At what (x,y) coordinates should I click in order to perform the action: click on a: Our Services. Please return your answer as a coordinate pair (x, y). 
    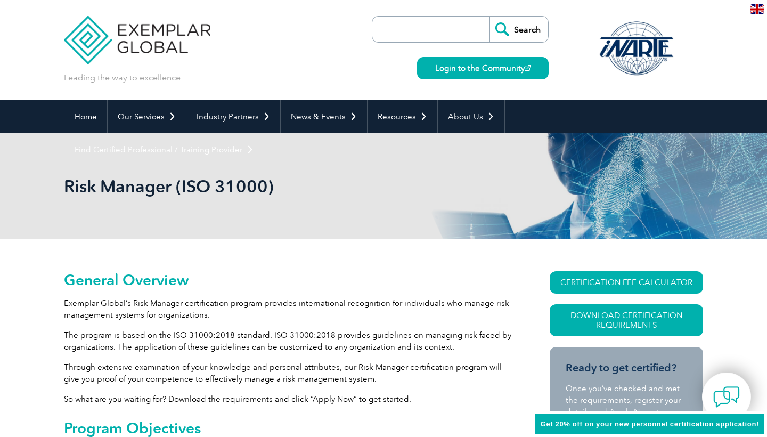
    Looking at the image, I should click on (146, 117).